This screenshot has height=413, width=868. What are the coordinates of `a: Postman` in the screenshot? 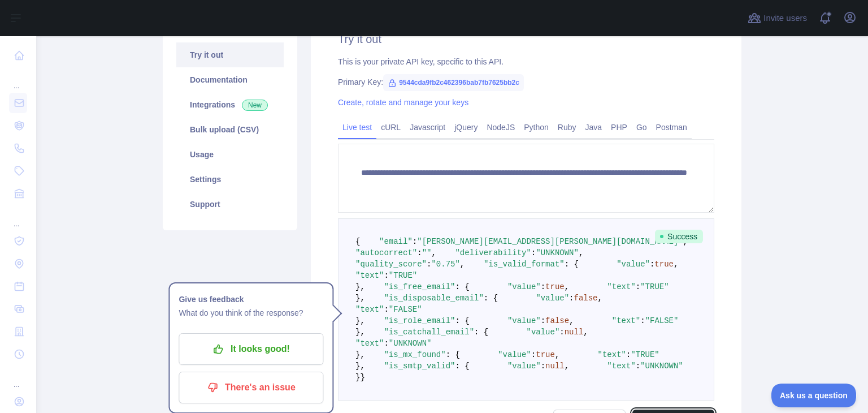 It's located at (672, 127).